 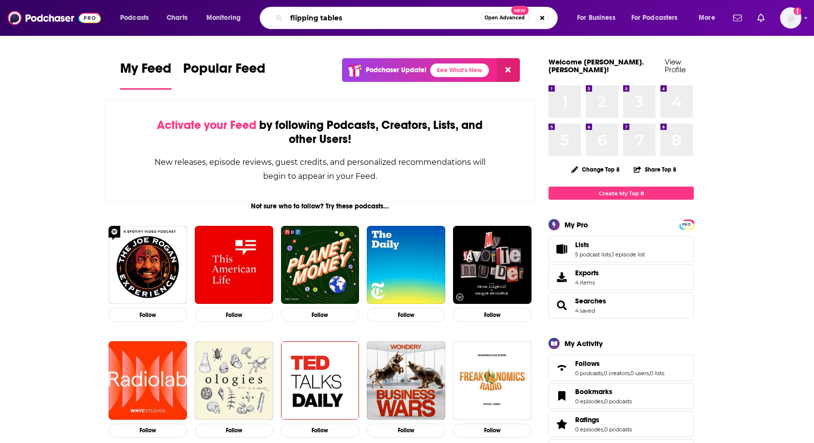 What do you see at coordinates (320, 206) in the screenshot?
I see `div: Not sure who to follow? Try these podcasts...` at bounding box center [320, 206].